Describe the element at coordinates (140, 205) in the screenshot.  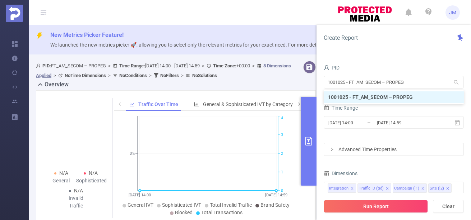
I see `span: General IVT` at that location.